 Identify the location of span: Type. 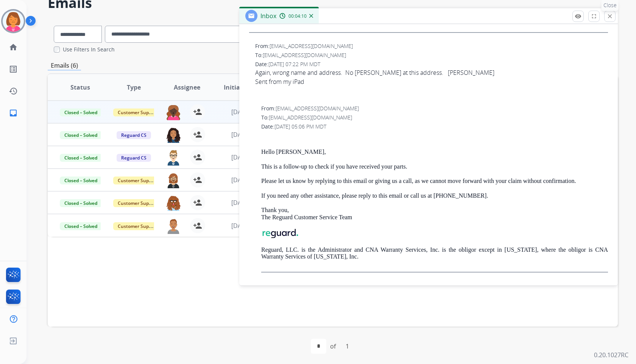
(134, 87).